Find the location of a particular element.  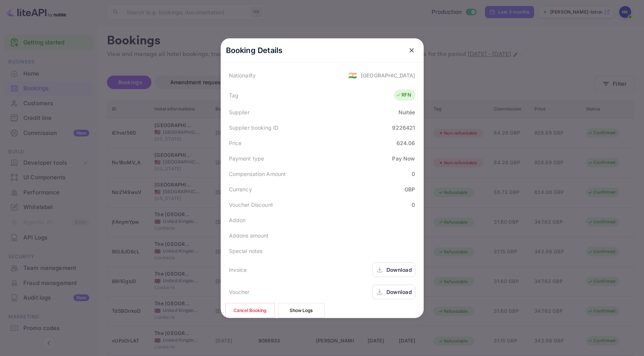

div: Special notes is located at coordinates (246, 251).